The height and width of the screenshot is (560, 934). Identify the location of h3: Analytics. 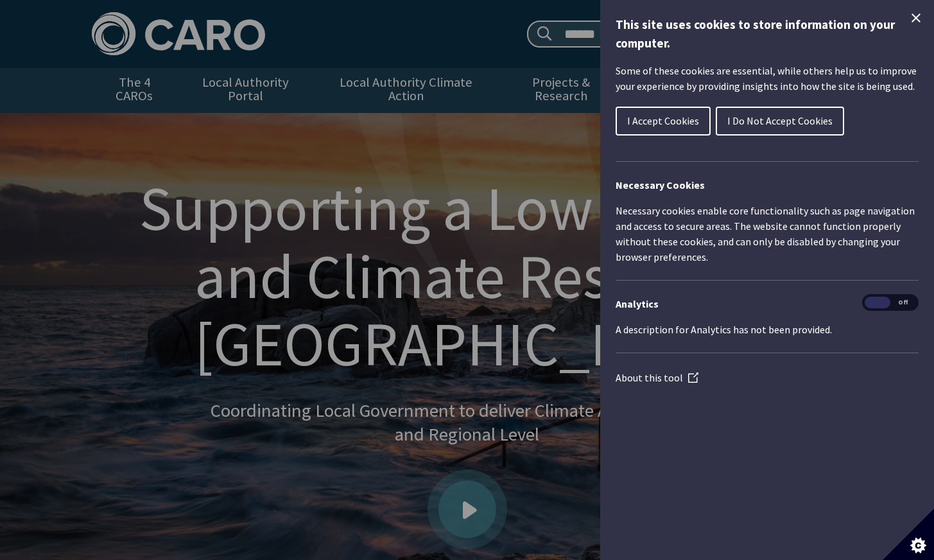
(767, 303).